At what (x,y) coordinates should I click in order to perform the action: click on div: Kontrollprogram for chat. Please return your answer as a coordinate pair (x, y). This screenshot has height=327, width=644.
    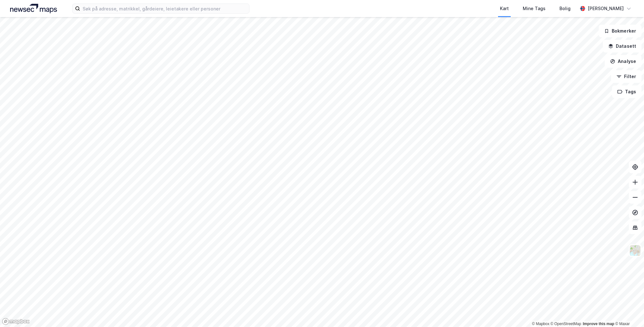
    Looking at the image, I should click on (628, 312).